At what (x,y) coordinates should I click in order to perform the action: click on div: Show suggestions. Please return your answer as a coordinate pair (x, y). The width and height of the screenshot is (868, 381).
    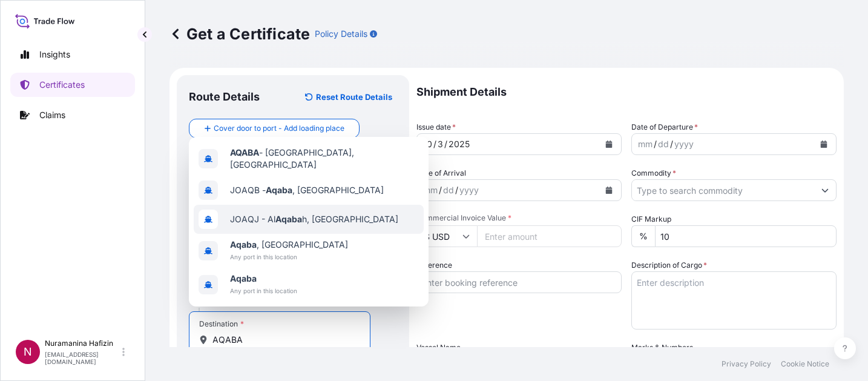
    Looking at the image, I should click on (309, 222).